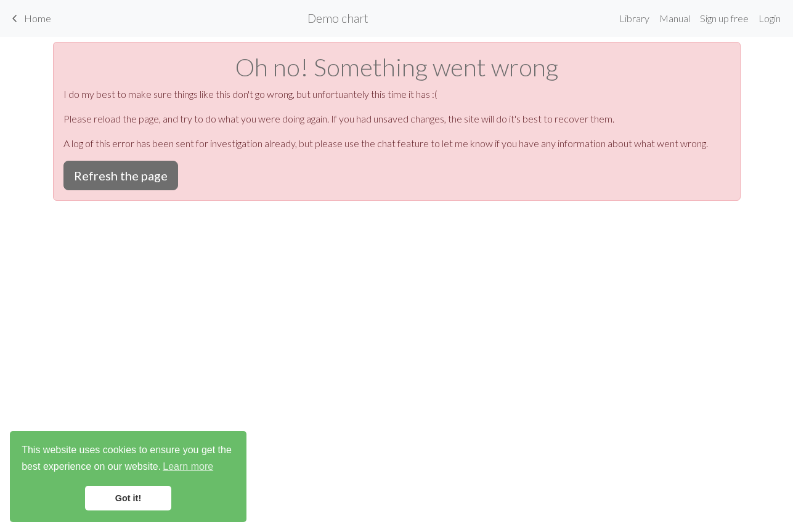 Image resolution: width=793 pixels, height=532 pixels. I want to click on a: Library, so click(634, 18).